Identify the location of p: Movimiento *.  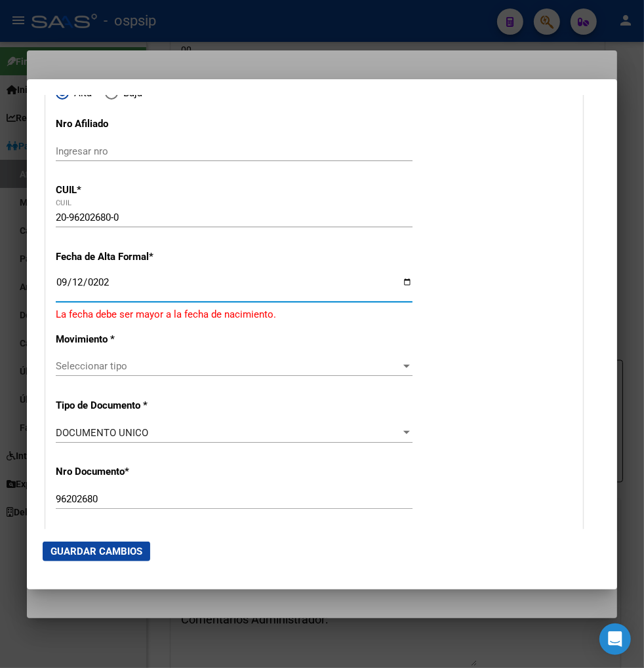
(133, 339).